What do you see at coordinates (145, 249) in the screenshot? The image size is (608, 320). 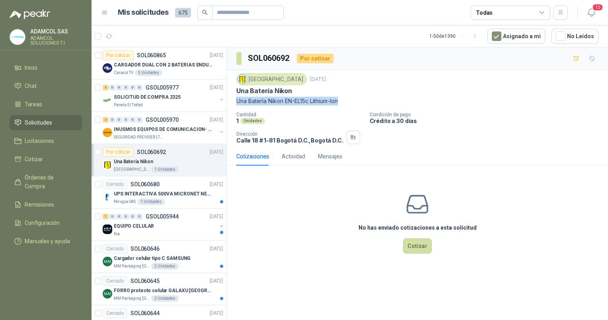 I see `p: SOL060646` at bounding box center [145, 249].